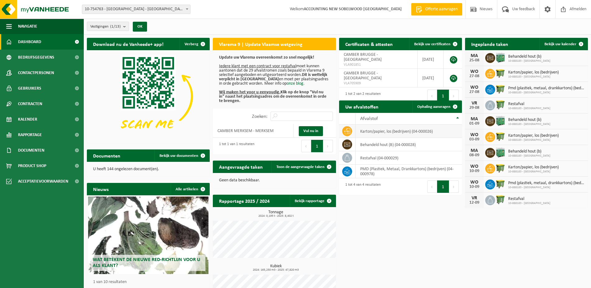 Image resolution: width=591 pixels, height=288 pixels. What do you see at coordinates (107, 155) in the screenshot?
I see `h2: Documenten` at bounding box center [107, 155].